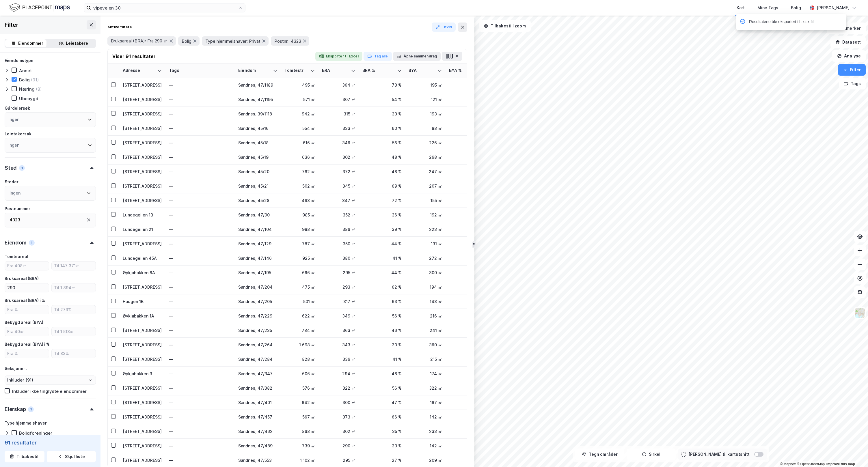 The image size is (868, 467). Describe the element at coordinates (299, 114) in the screenshot. I see `div: 942 ㎡` at that location.